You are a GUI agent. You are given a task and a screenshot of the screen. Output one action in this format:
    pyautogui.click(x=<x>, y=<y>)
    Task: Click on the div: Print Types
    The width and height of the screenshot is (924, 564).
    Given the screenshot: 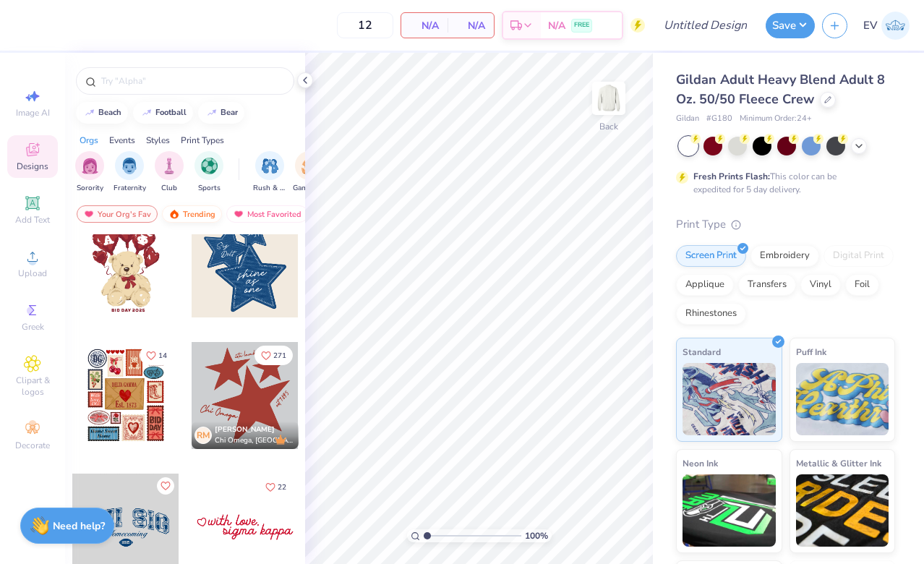 What is the action you would take?
    pyautogui.click(x=202, y=140)
    